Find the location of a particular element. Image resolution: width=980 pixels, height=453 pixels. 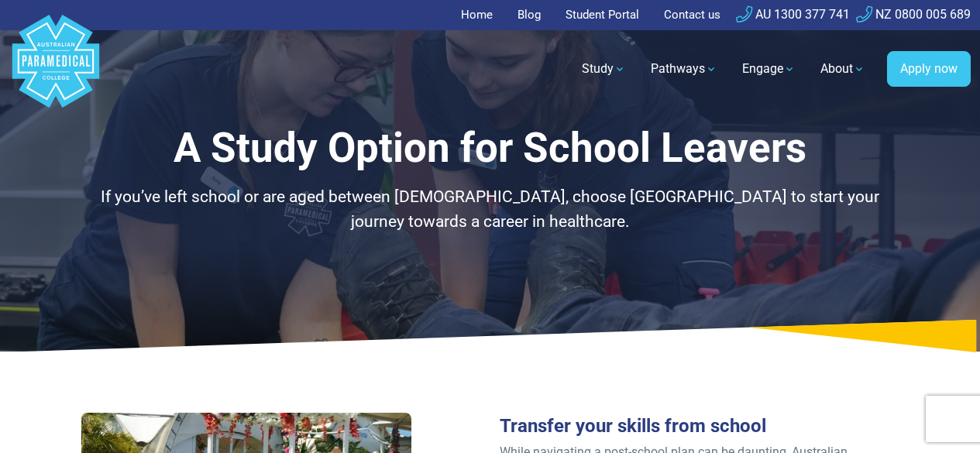

a: Study is located at coordinates (603, 68).